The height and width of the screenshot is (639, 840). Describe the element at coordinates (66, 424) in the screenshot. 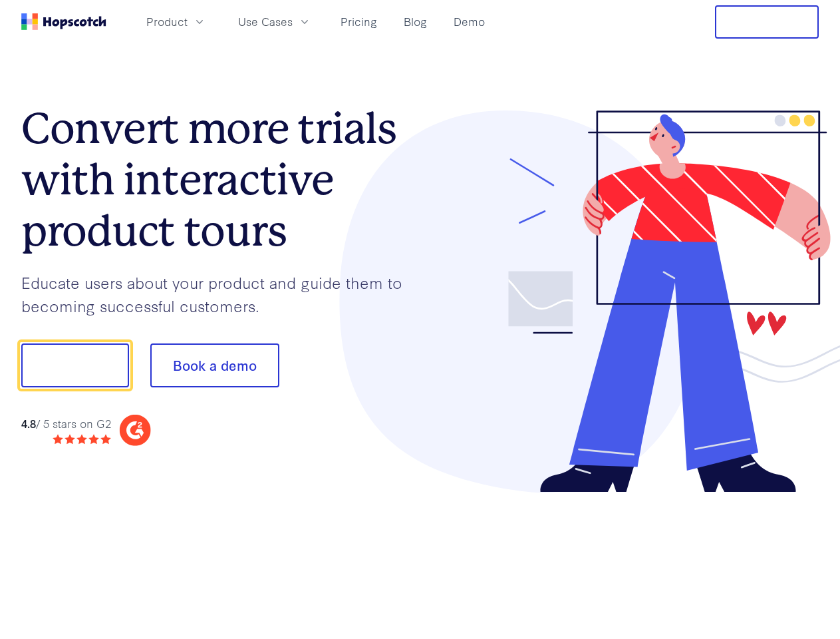

I see `div: / 5 stars on G2` at that location.